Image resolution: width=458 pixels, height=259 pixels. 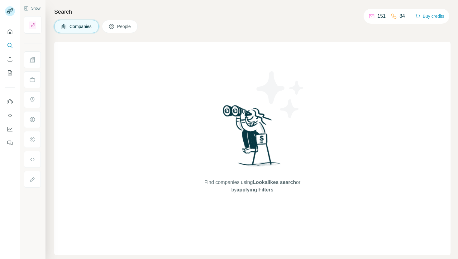 What do you see at coordinates (253, 12) in the screenshot?
I see `h4: Search` at bounding box center [253, 12].